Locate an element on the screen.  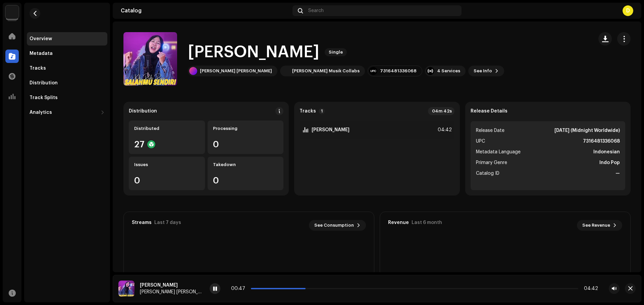
button: See Info is located at coordinates (486, 71).